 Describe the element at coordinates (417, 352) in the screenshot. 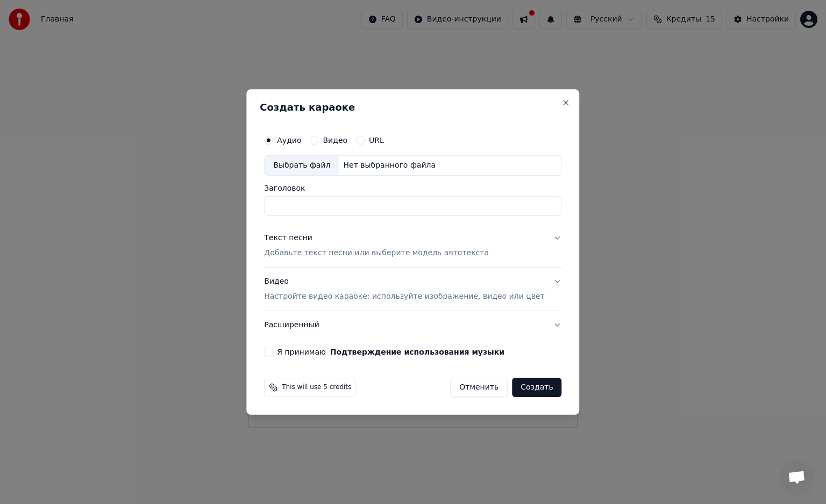

I see `button: Я принимаю` at that location.